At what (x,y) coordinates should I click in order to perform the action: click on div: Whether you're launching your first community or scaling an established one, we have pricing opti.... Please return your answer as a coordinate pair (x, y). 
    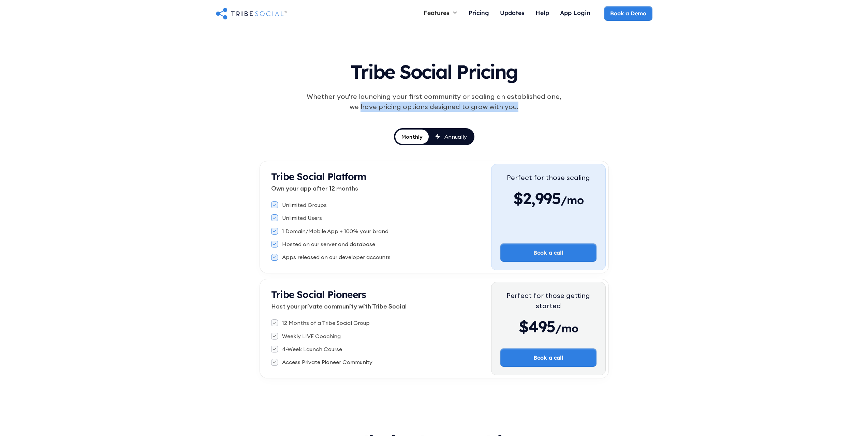
    Looking at the image, I should click on (434, 102).